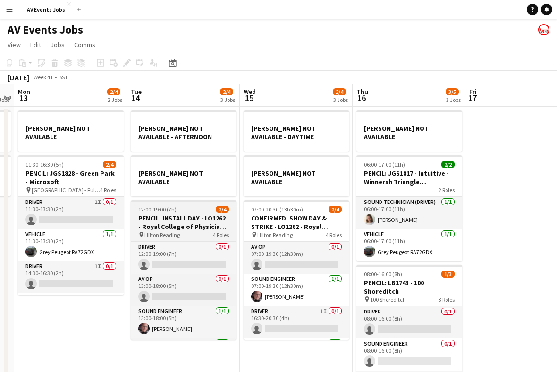  I want to click on app-card-role: Driver1I0/116:30-20:30 (4h), so click(296, 322).